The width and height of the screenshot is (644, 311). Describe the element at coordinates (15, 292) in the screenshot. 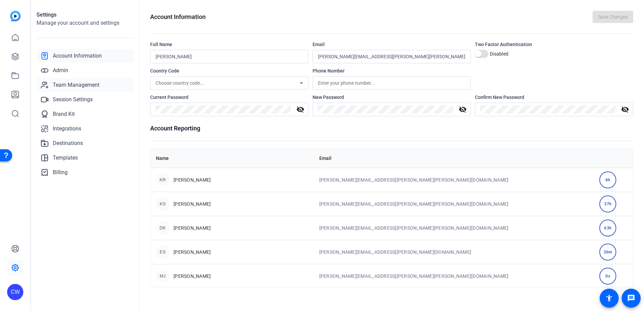

I see `div: CW` at that location.